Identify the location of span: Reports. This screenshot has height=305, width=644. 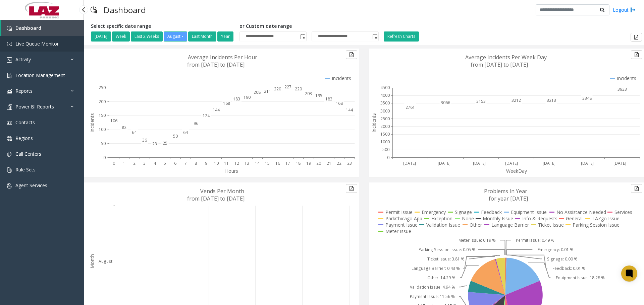
(24, 91).